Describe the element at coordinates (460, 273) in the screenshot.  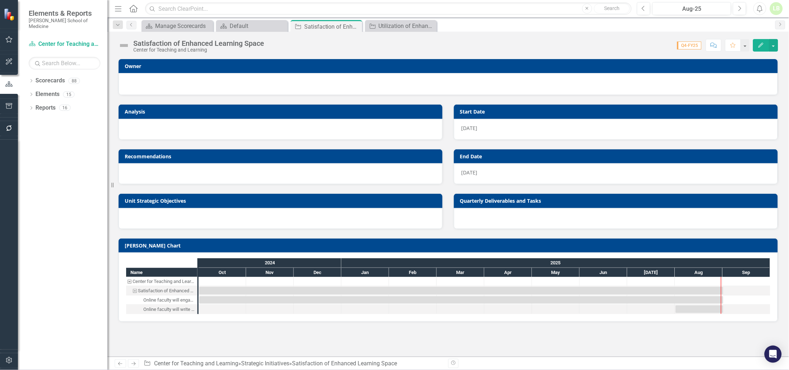
I see `div: Mar` at that location.